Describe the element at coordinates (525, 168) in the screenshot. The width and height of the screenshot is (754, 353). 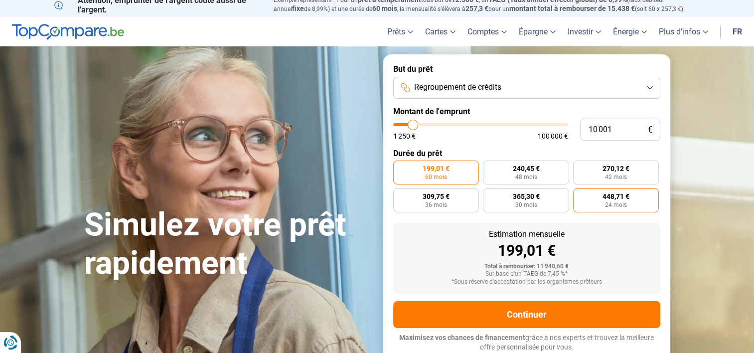
I see `span: 240,45 €` at that location.